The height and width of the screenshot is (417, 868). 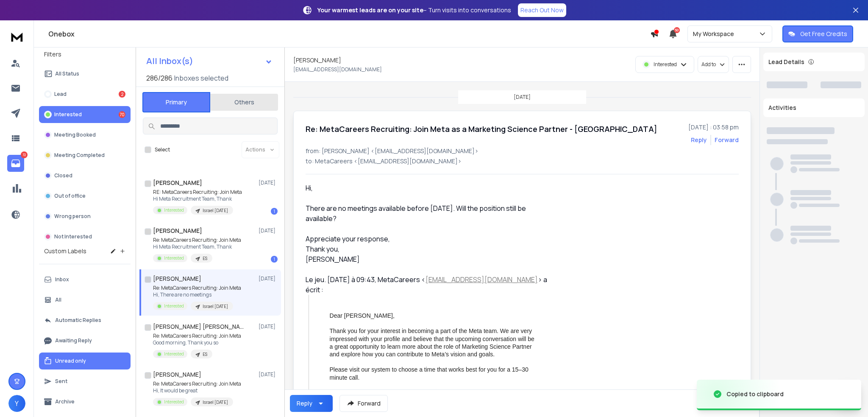 I want to click on p: 72, so click(x=24, y=155).